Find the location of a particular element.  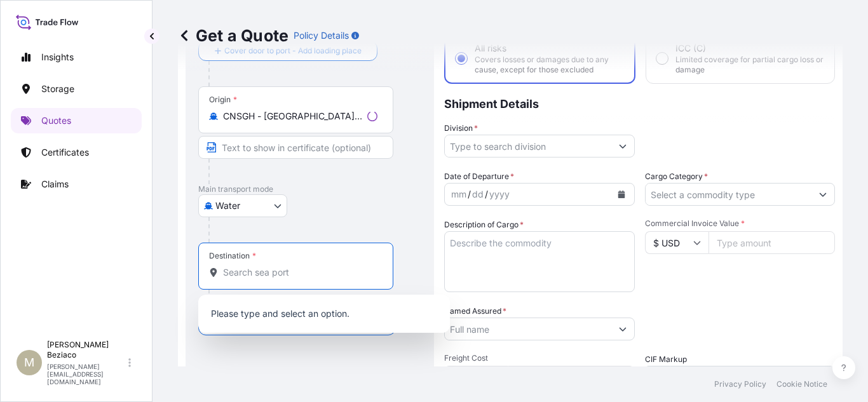

input: Enter percentage is located at coordinates (752, 377).